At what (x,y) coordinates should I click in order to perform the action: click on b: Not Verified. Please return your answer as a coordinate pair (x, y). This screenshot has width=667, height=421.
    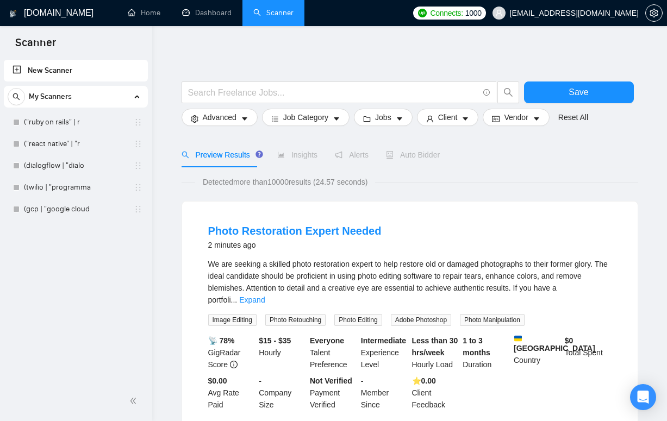
    Looking at the image, I should click on (331, 381).